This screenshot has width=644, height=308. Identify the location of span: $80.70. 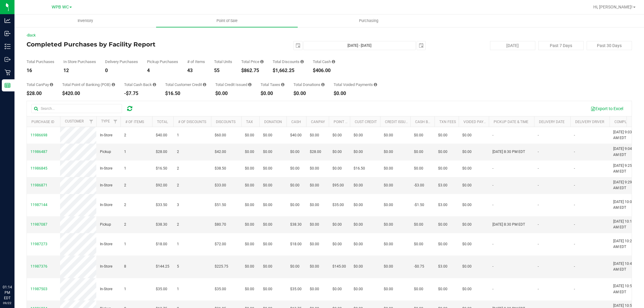
(220, 225).